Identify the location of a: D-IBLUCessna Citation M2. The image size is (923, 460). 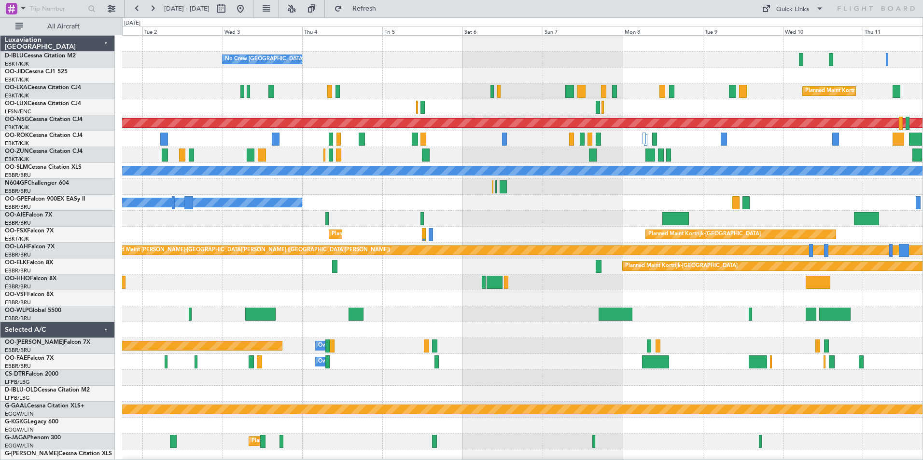
(40, 56).